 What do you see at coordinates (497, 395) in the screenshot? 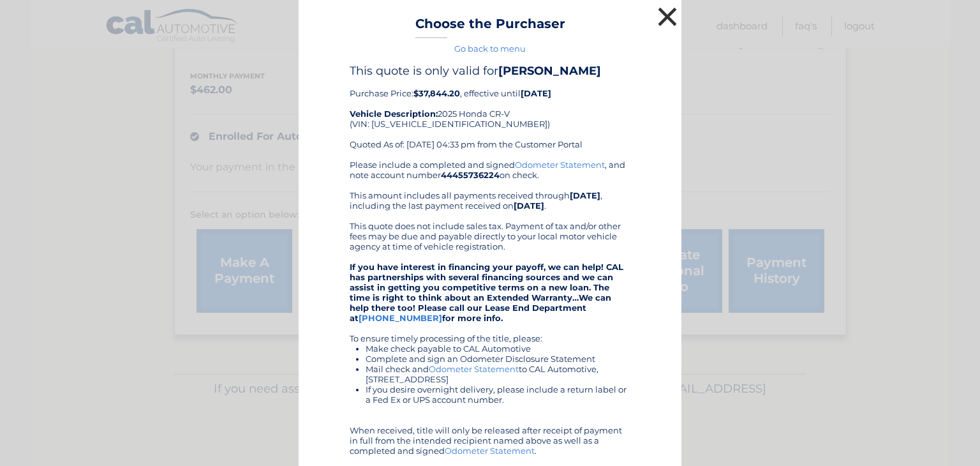
I see `li: If you desire overnight delivery, please include a return label or a Fed Ex or UPS account number.` at bounding box center [497, 395].